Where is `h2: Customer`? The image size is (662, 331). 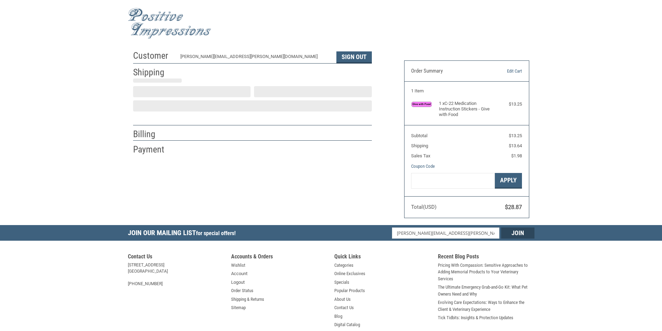 h2: Customer is located at coordinates (153, 56).